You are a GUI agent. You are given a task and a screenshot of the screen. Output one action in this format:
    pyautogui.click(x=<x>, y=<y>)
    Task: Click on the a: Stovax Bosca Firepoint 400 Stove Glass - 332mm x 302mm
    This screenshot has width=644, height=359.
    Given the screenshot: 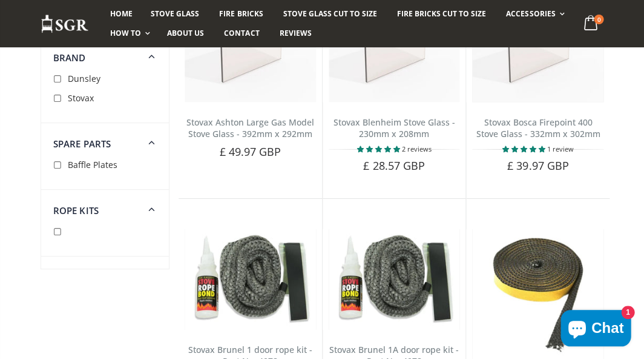 What is the action you would take?
    pyautogui.click(x=538, y=128)
    